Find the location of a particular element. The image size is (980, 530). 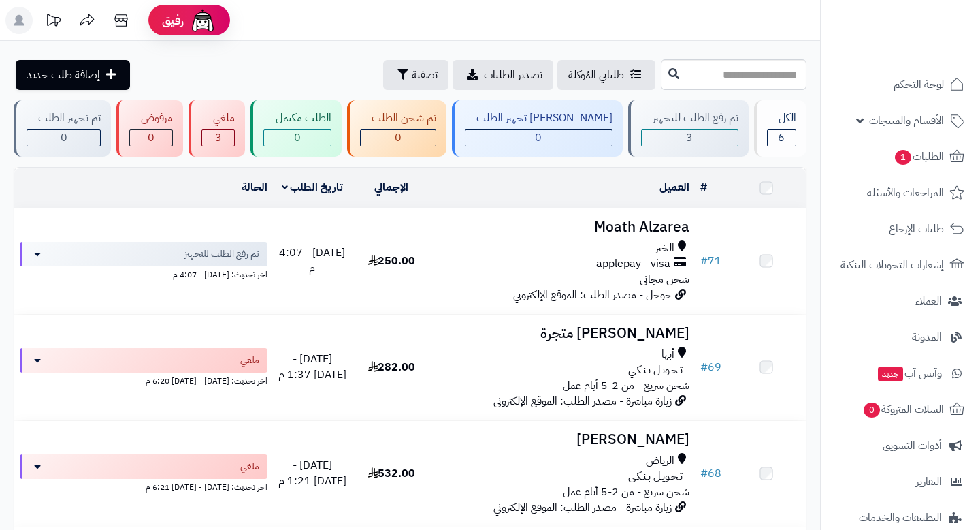

span: الرياض is located at coordinates (660, 460).